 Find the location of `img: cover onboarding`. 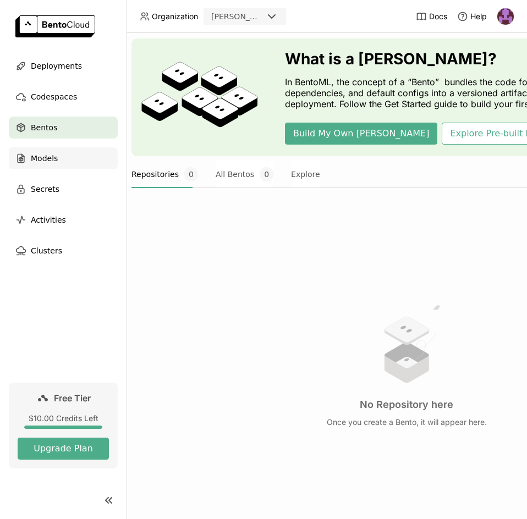

img: cover onboarding is located at coordinates (199, 97).